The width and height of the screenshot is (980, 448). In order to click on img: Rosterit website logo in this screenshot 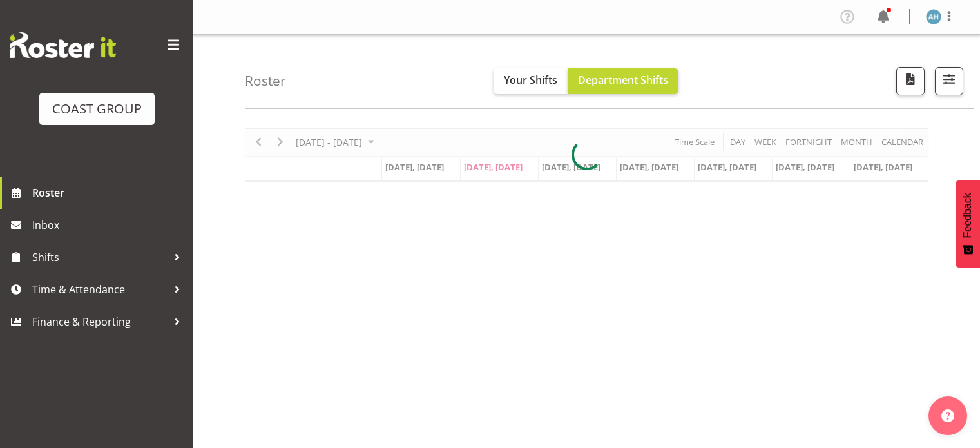, I will do `click(62, 45)`.